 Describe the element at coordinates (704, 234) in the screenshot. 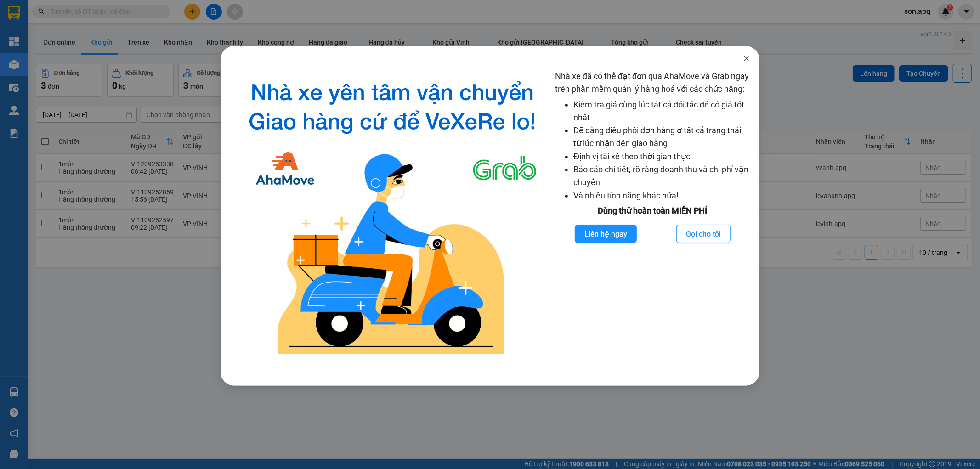

I see `button: Gọi cho tôi` at that location.